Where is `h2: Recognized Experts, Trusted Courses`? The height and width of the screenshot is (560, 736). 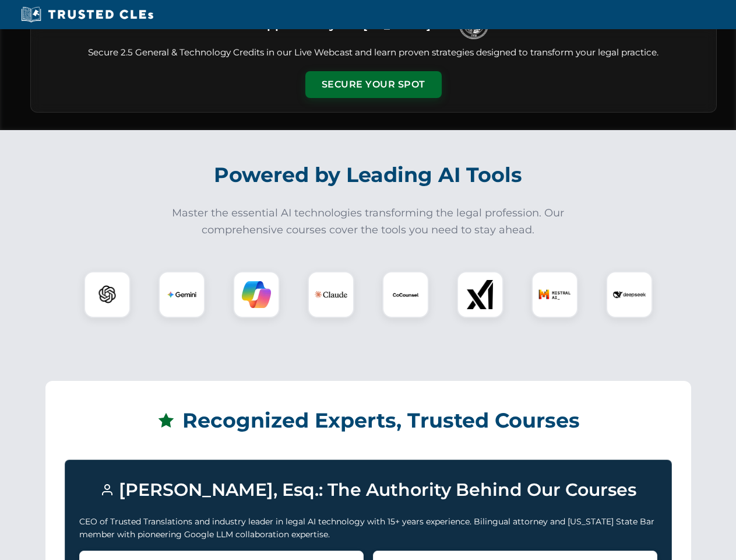
h2: Recognized Experts, Trusted Courses is located at coordinates (368, 421).